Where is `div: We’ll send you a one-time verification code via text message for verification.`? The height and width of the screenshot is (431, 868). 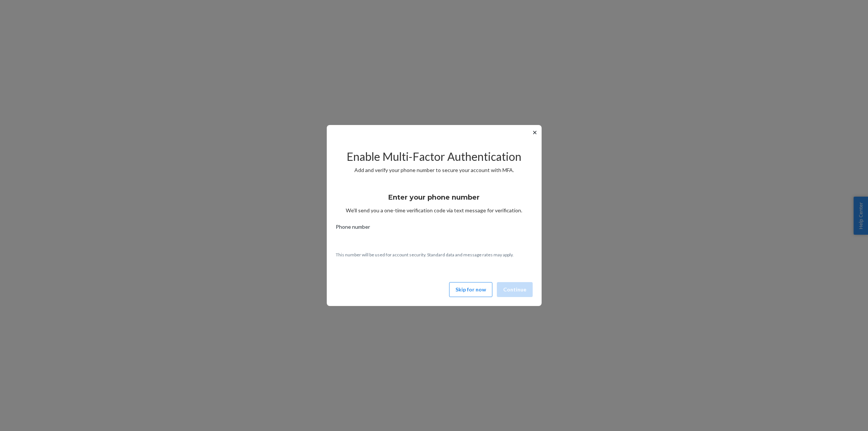
div: We’ll send you a one-time verification code via text message for verification. is located at coordinates (434, 201).